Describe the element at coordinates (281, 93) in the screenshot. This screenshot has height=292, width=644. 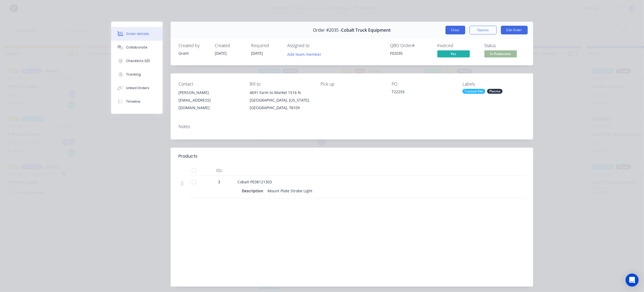
I see `div: 4691 Farm to Market 1516 N` at that location.